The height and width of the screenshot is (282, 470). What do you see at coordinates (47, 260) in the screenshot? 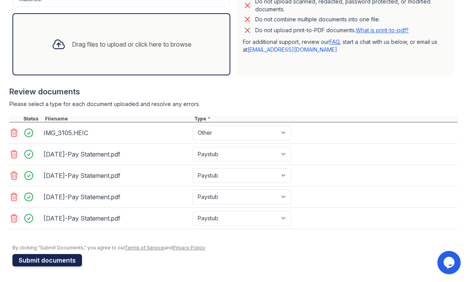
I see `button: Submit documents` at bounding box center [47, 260].